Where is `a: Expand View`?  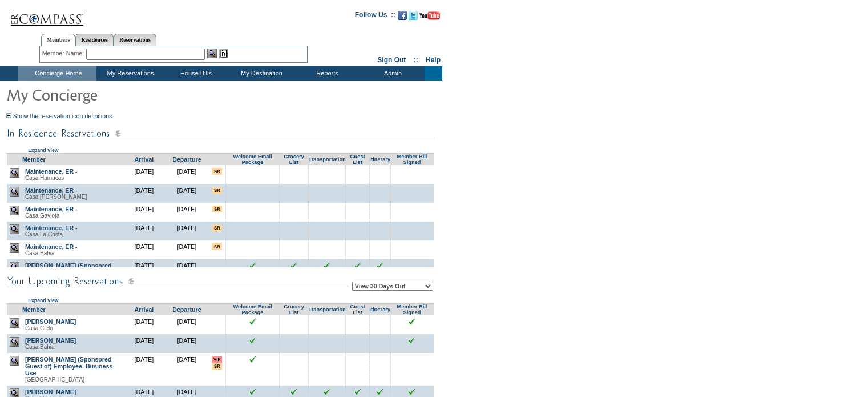 a: Expand View is located at coordinates (43, 150).